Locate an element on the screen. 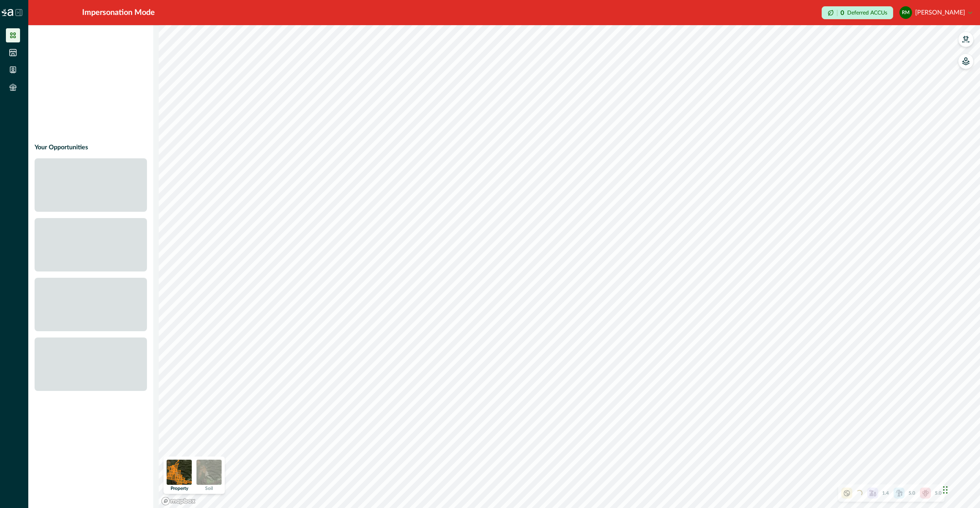 This screenshot has width=980, height=508. img: Logo is located at coordinates (8, 12).